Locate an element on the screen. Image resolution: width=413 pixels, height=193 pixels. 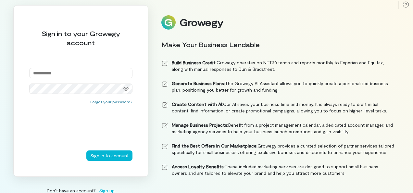
strong: Generate Business Plans: is located at coordinates (198, 83).